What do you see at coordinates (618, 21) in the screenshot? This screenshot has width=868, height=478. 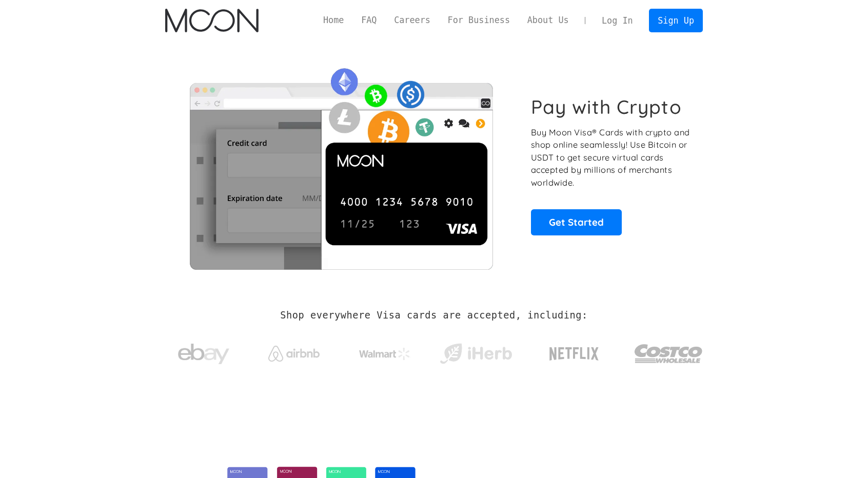 I see `a: Log In` at bounding box center [618, 21].